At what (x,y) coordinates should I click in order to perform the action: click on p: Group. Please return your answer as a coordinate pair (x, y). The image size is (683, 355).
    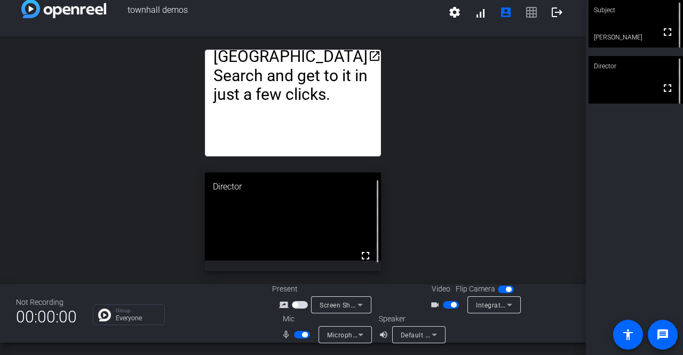
    Looking at the image, I should click on (137, 311).